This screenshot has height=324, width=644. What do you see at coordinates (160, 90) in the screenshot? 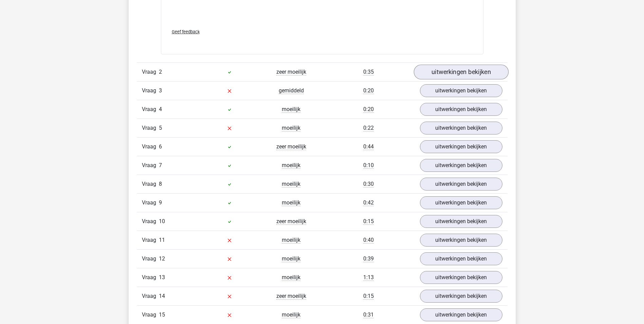
I see `span: 3` at bounding box center [160, 90].